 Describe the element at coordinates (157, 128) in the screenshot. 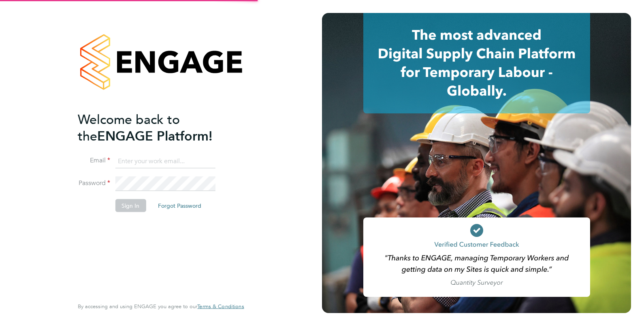

I see `h2: ENGAGE Platform!` at that location.